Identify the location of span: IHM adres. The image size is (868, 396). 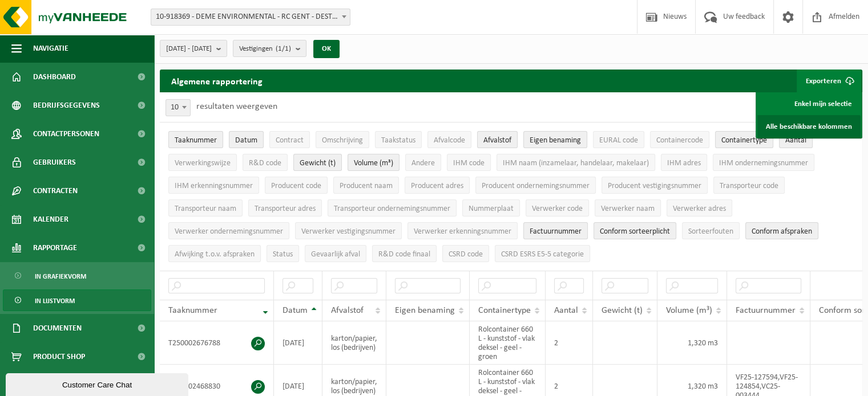
(683, 163).